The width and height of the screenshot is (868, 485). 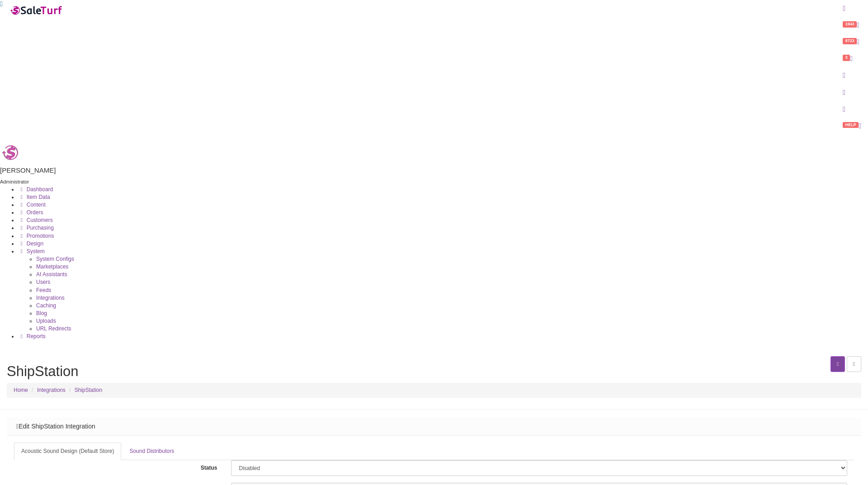 I want to click on a: Caching, so click(x=46, y=306).